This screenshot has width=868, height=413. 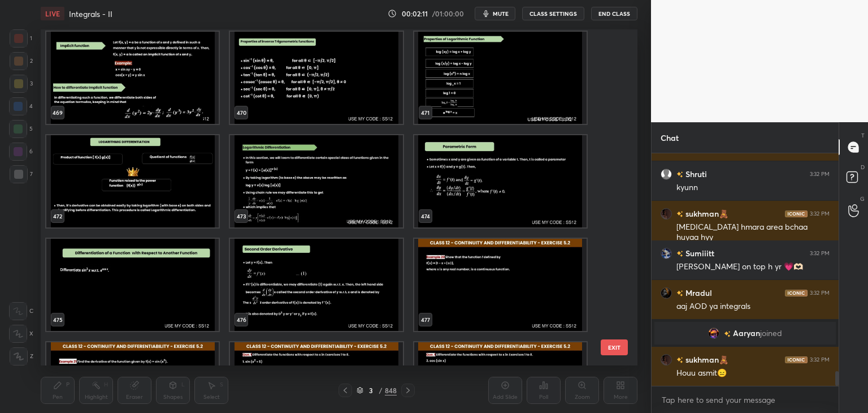 I want to click on div: Z, so click(x=22, y=356).